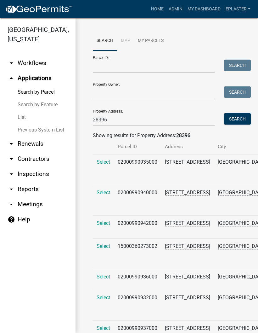  What do you see at coordinates (138, 146) in the screenshot?
I see `th: Parcel ID` at bounding box center [138, 146].